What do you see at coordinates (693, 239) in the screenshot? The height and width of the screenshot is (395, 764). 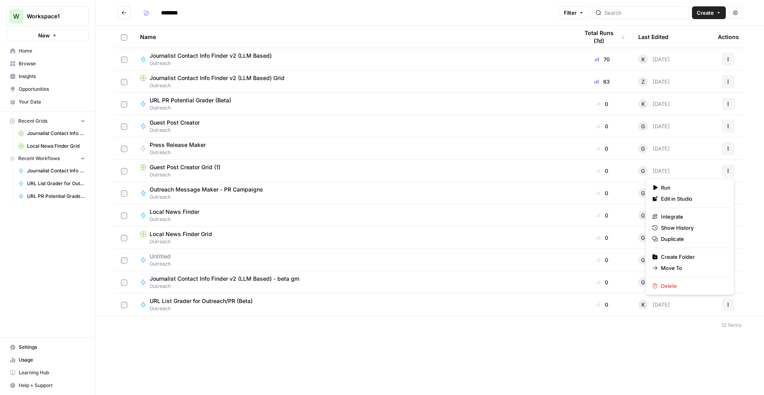 I see `span: Duplicate` at bounding box center [693, 239].